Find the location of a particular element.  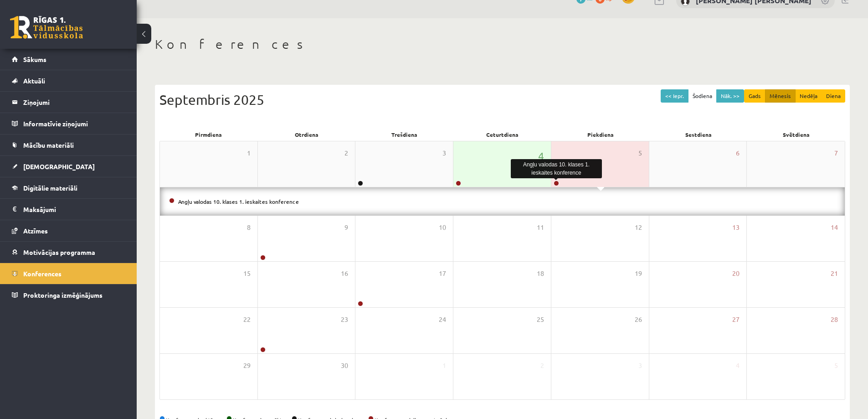

legend: Informatīvie ziņojumi is located at coordinates (74, 124).